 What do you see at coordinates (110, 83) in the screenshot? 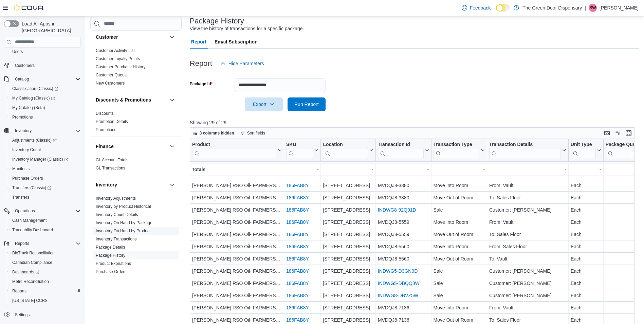
I see `a: New Customers` at bounding box center [110, 83].